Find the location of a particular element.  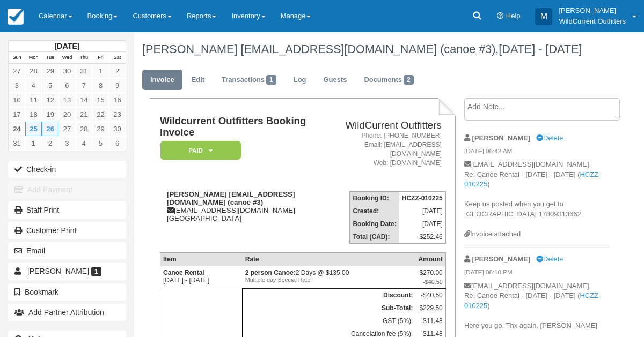

a: 14 is located at coordinates (84, 99).